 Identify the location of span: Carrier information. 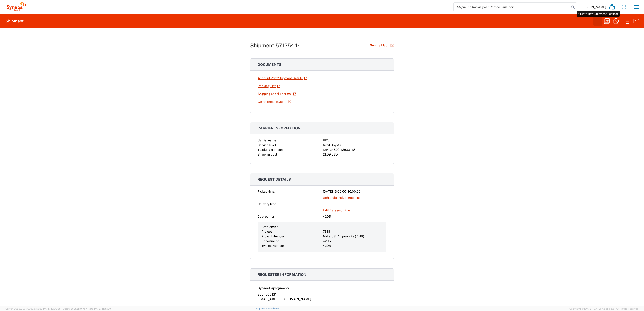
(279, 128).